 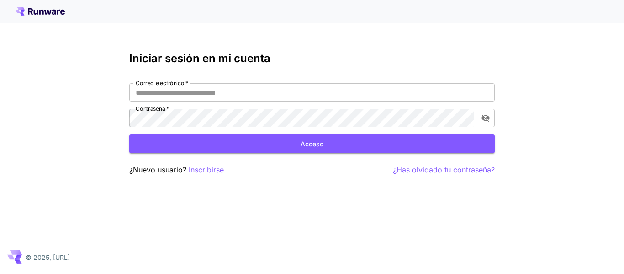 I want to click on font: ¿Has olvidado tu contraseña?, so click(x=444, y=169).